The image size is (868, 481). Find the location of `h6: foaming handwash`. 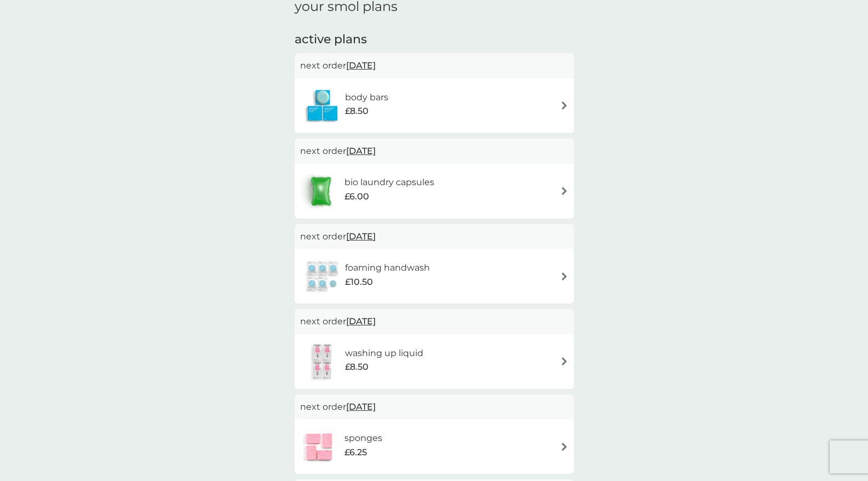

h6: foaming handwash is located at coordinates (387, 268).